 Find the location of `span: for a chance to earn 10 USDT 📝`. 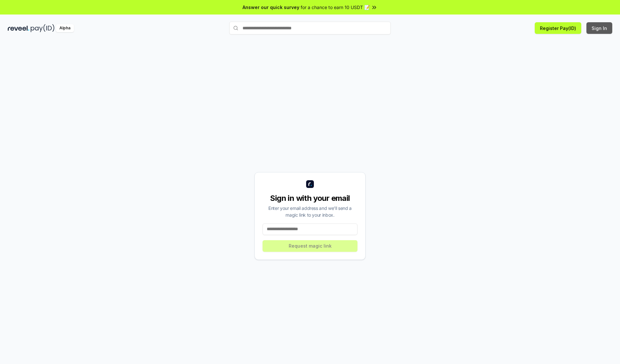

span: for a chance to earn 10 USDT 📝 is located at coordinates (335, 7).